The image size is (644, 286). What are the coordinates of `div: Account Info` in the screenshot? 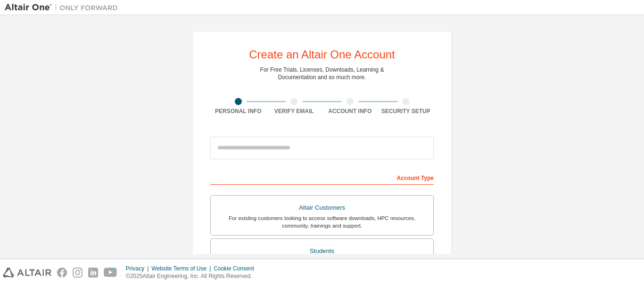 It's located at (350, 111).